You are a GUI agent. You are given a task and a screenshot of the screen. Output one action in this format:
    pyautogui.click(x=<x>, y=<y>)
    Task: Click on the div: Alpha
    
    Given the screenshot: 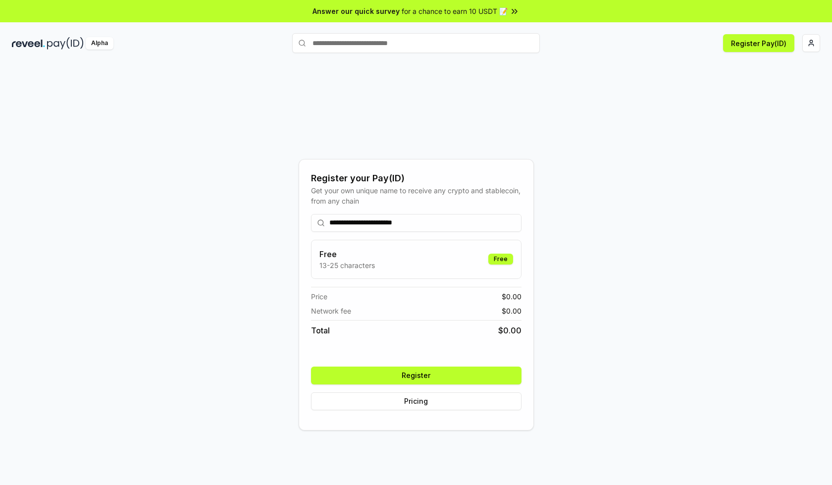 What is the action you would take?
    pyautogui.click(x=100, y=43)
    